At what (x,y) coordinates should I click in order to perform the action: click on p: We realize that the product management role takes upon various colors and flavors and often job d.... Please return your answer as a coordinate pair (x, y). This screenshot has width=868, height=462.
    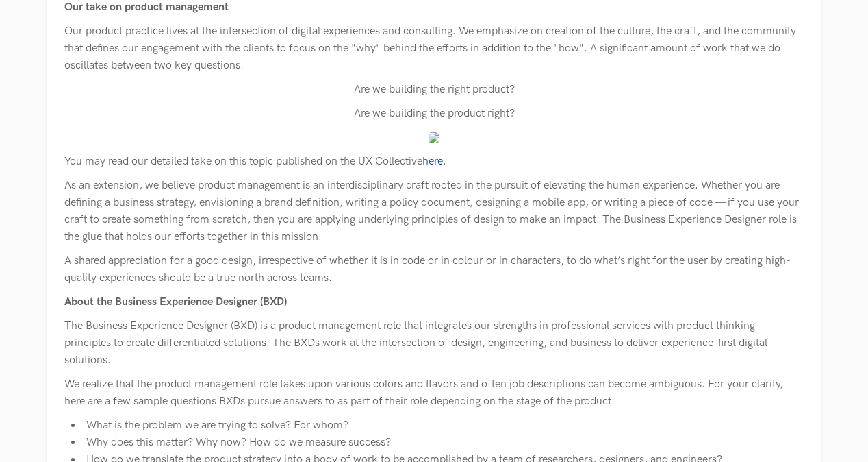
    Looking at the image, I should click on (434, 393).